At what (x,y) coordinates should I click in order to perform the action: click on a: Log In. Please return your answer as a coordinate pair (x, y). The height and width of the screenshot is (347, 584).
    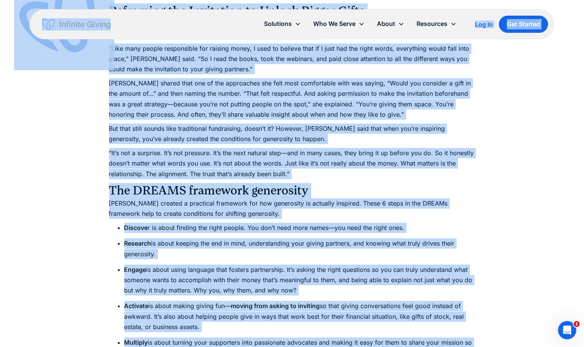
    Looking at the image, I should click on (484, 24).